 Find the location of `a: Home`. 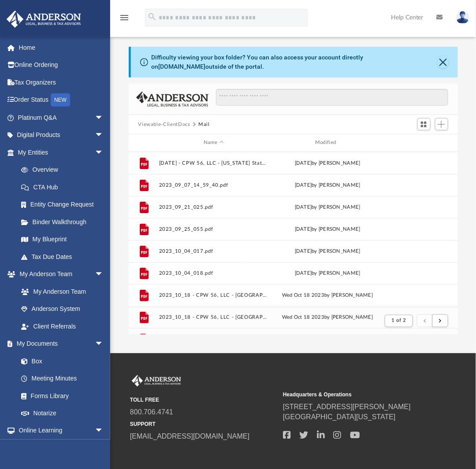

a: Home is located at coordinates (61, 47).